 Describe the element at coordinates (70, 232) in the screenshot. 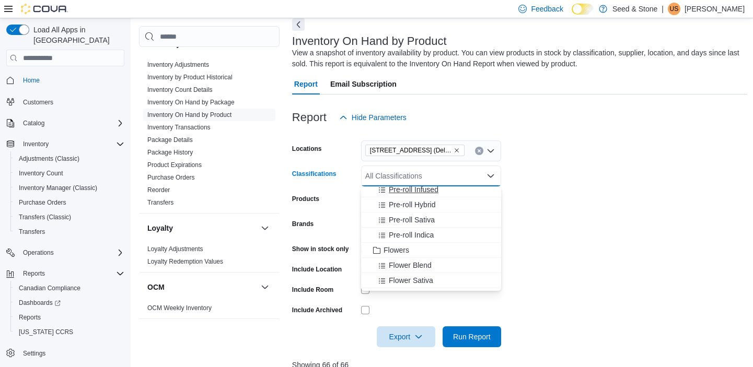

I see `button: Transfers` at that location.